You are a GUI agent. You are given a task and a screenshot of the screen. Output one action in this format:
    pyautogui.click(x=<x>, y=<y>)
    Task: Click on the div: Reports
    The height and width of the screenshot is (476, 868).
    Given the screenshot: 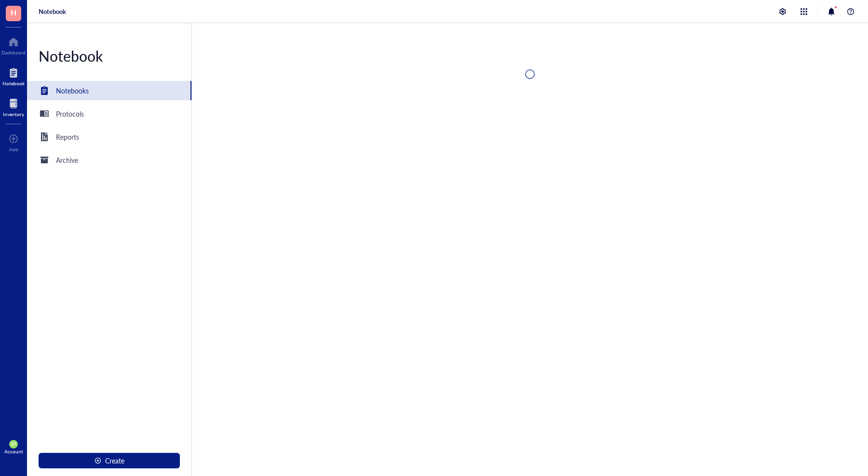 What is the action you would take?
    pyautogui.click(x=67, y=137)
    